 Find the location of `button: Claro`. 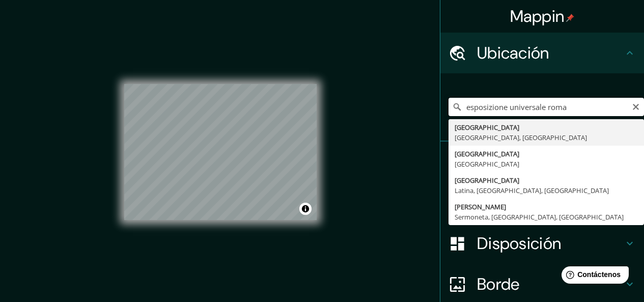

button: Claro is located at coordinates (636, 106).